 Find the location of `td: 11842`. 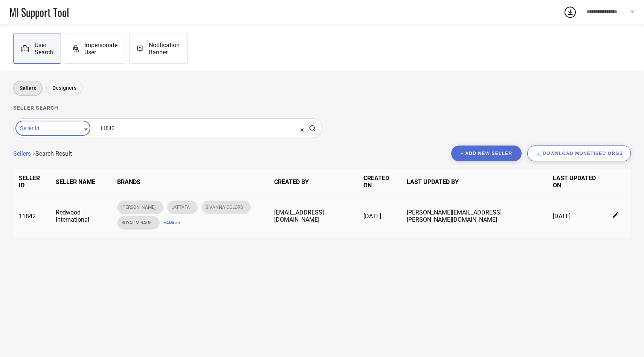

td: 11842 is located at coordinates (32, 216).